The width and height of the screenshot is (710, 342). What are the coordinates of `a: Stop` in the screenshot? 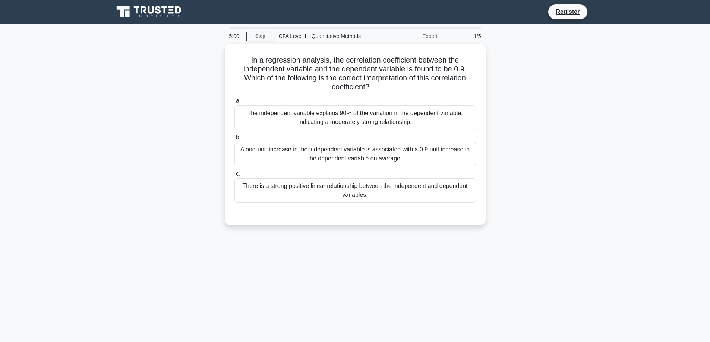 It's located at (260, 36).